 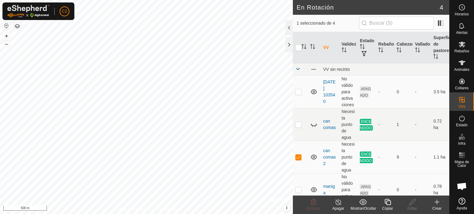 I want to click on div: Apagar, so click(x=338, y=209).